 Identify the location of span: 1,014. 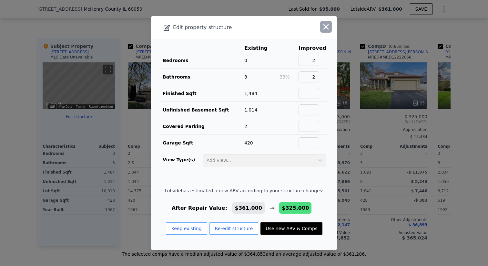
(251, 110).